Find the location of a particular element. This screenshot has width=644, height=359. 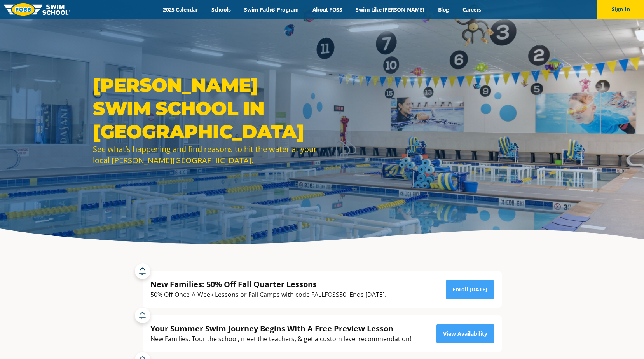

div: New Families: Tour the school, meet the teachers, & get a custom level recommendation! is located at coordinates (281, 339).